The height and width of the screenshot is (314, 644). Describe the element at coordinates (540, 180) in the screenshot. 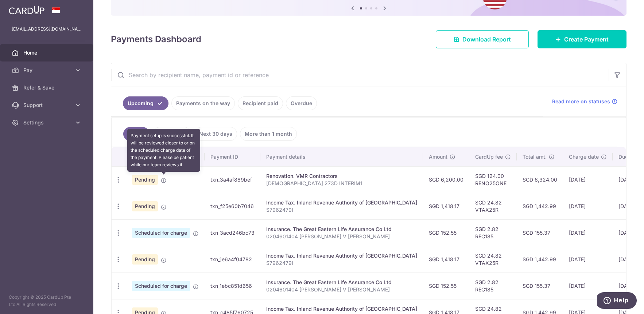

I see `td: SGD 6,324.00` at that location.